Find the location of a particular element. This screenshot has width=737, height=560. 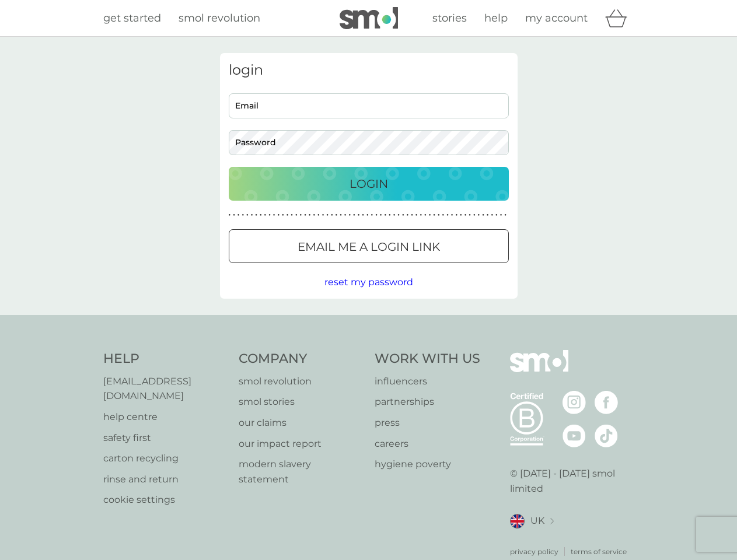

p: Login is located at coordinates (368, 184).